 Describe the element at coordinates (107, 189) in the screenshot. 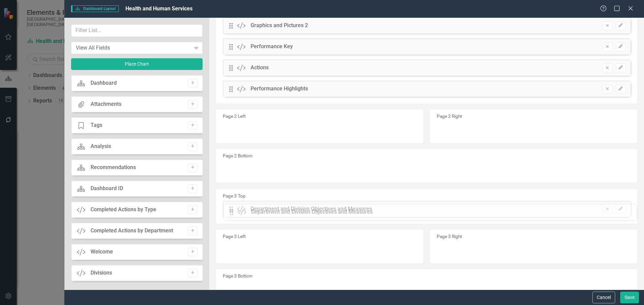

I see `div: Dashboard ID` at that location.